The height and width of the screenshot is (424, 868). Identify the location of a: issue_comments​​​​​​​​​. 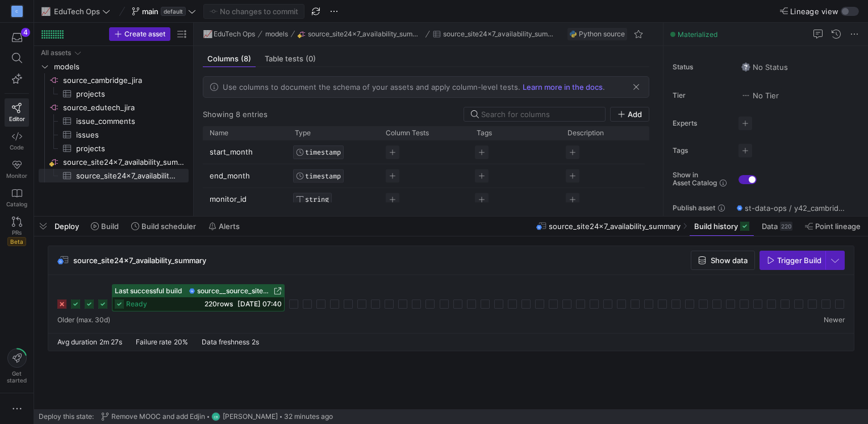
(114, 121).